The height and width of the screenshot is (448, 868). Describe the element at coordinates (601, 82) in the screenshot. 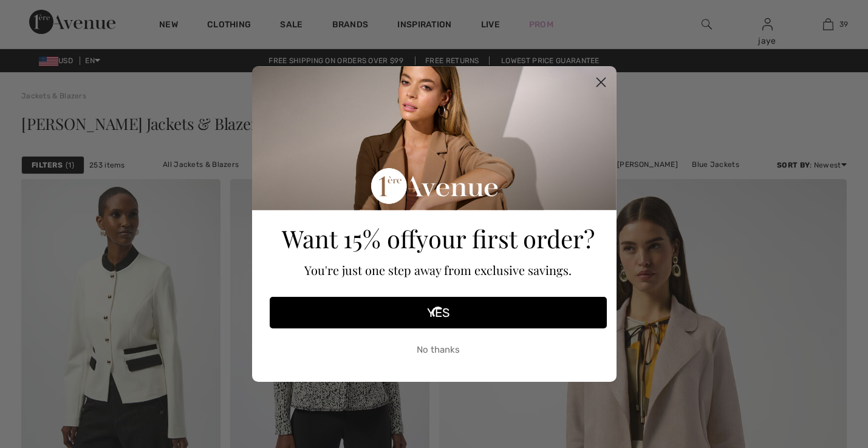

I see `button: Close dialog` at that location.